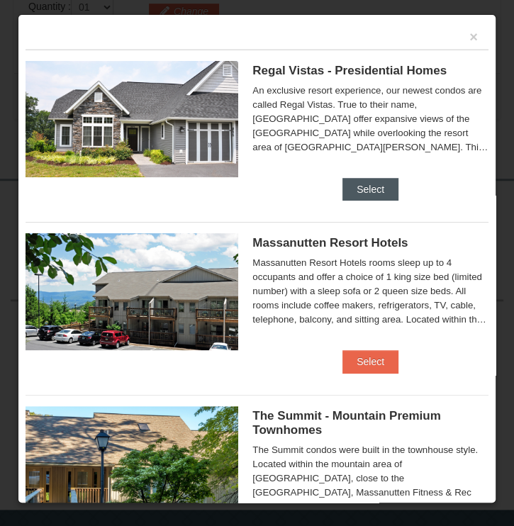 This screenshot has width=514, height=526. What do you see at coordinates (349, 70) in the screenshot?
I see `span: Regal Vistas - Presidential Homes` at bounding box center [349, 70].